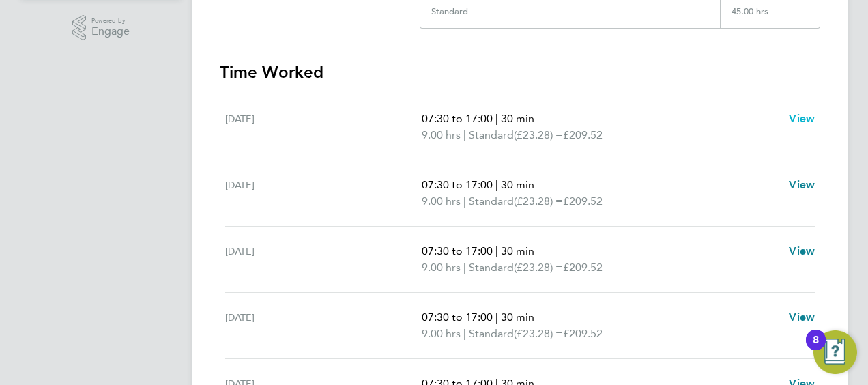  What do you see at coordinates (770, 17) in the screenshot?
I see `div: 45.00 hrs` at bounding box center [770, 17].